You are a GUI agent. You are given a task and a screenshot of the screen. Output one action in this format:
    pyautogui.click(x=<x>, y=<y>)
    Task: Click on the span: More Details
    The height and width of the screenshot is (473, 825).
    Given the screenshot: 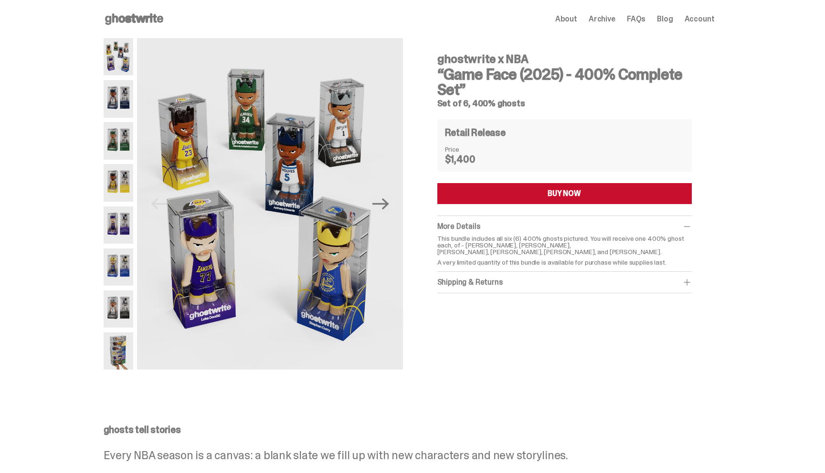 What is the action you would take?
    pyautogui.click(x=459, y=226)
    